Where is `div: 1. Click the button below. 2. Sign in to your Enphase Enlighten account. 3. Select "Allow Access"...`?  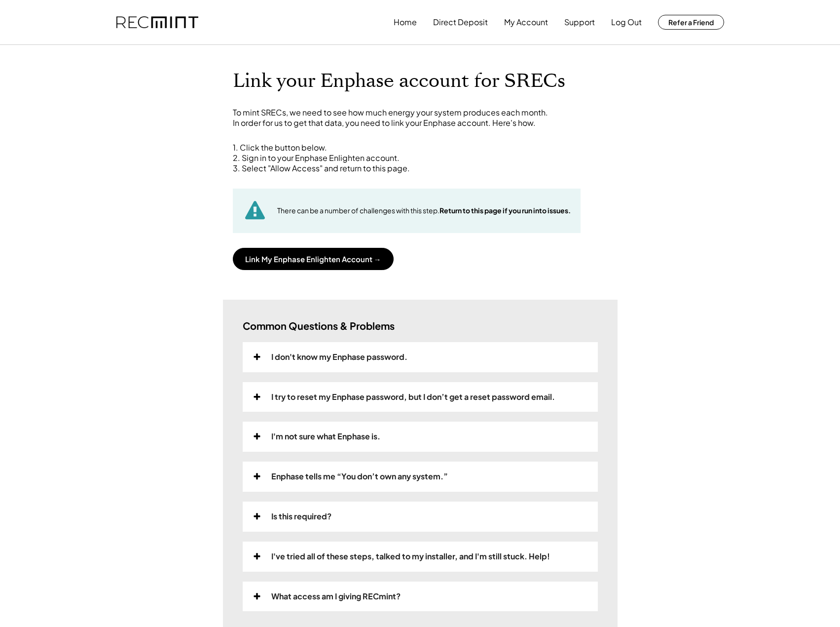 div: 1. Click the button below. 2. Sign in to your Enphase Enlighten account. 3. Select "Allow Access"... is located at coordinates (420, 157).